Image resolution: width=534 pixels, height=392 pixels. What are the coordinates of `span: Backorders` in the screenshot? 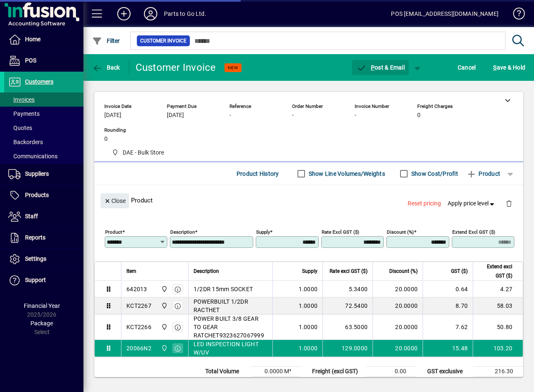 It's located at (25, 143).